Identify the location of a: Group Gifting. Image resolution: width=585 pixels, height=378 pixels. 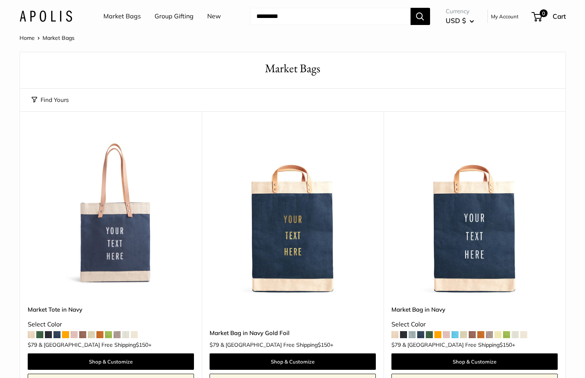
(174, 16).